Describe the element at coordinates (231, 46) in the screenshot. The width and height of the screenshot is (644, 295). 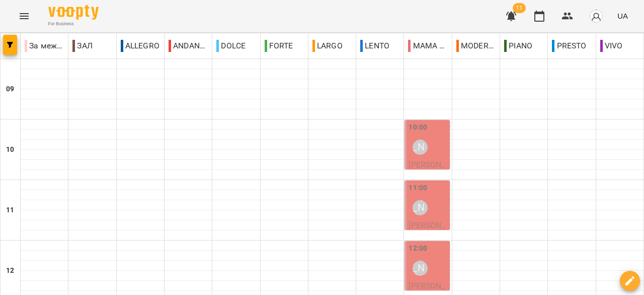
I see `p: DOLCE` at that location.